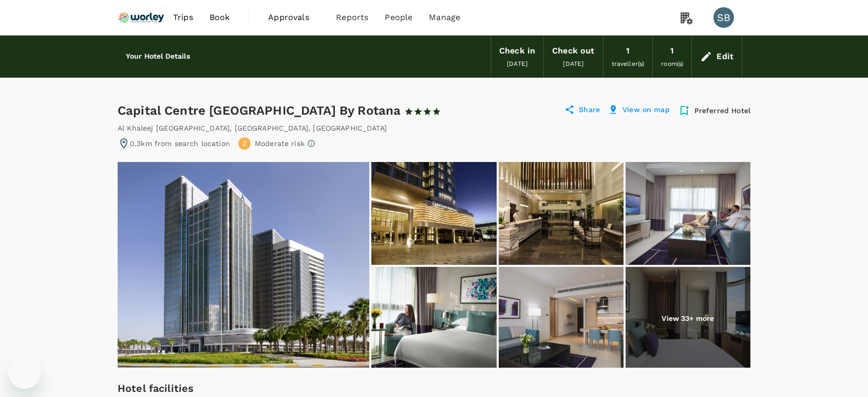 This screenshot has width=868, height=397. What do you see at coordinates (280, 143) in the screenshot?
I see `p: Moderate risk` at bounding box center [280, 143].